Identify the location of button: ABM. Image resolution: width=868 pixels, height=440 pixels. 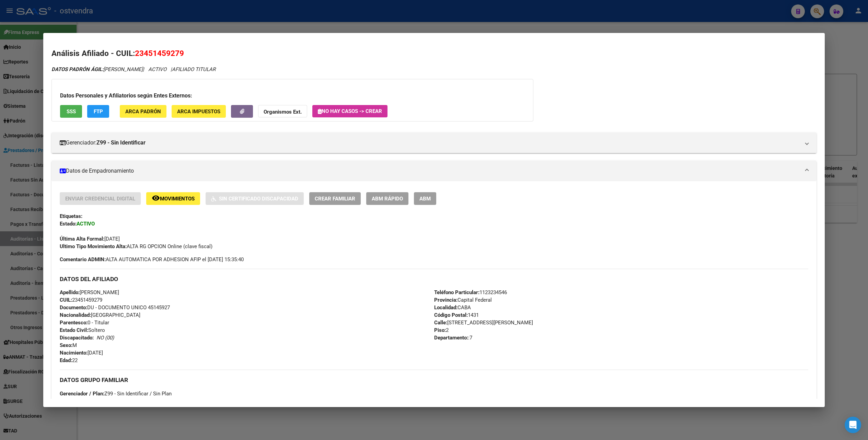
(425, 199).